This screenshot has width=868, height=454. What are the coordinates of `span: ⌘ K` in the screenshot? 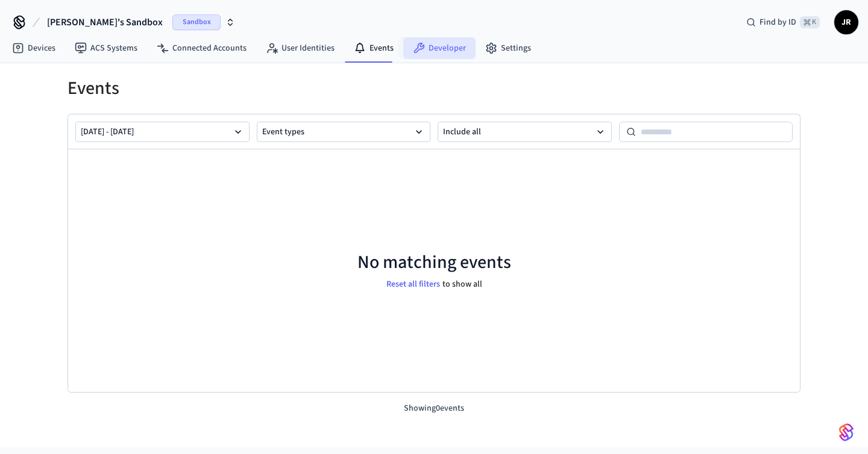 It's located at (810, 22).